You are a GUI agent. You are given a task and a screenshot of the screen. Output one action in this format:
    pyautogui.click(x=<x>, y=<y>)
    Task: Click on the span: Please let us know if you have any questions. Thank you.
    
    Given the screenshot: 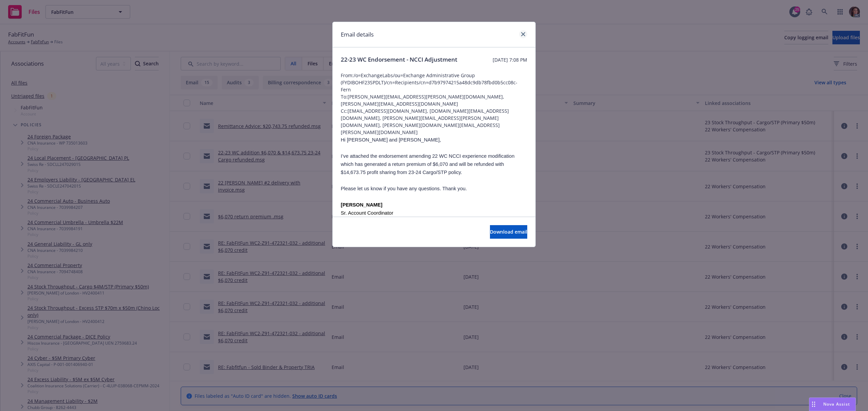 What is the action you would take?
    pyautogui.click(x=404, y=189)
    